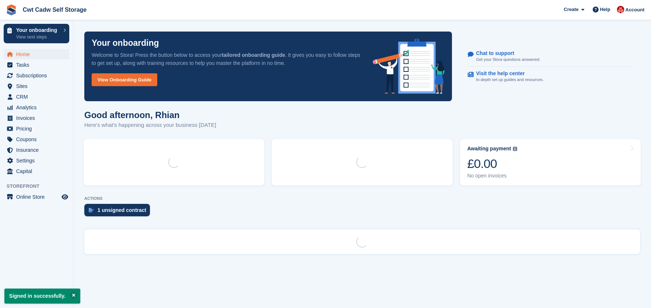  What do you see at coordinates (515, 149) in the screenshot?
I see `img: icon-info-grey-7440780725fd019a000dd9b08b2336e03edf1995a4989e88bcd33f0948082b44.svg` at bounding box center [515, 149].